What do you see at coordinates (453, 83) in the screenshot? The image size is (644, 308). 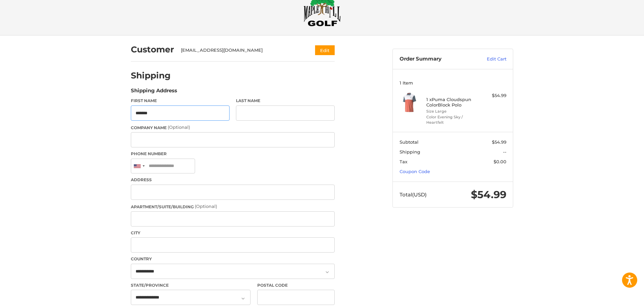 I see `h3: 1 Item` at bounding box center [453, 83].